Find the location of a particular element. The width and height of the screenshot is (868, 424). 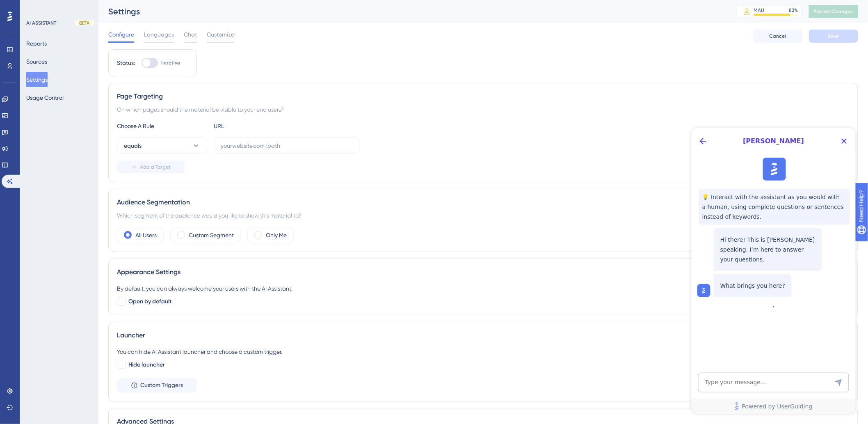

span: Languages is located at coordinates (158, 34).